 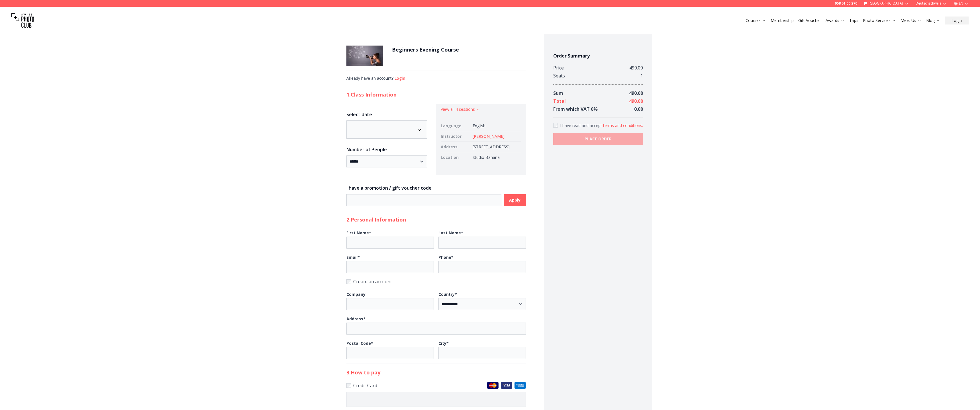 What do you see at coordinates (360, 343) in the screenshot?
I see `b: Postal Code *` at bounding box center [360, 343].